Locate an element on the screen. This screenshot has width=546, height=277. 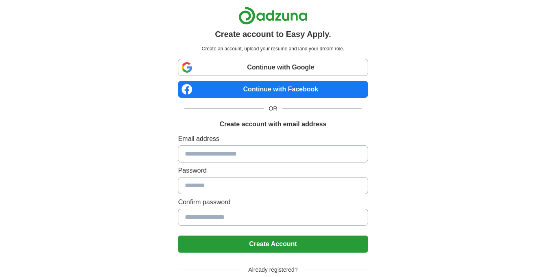
a: Continue with Facebook is located at coordinates (273, 89).